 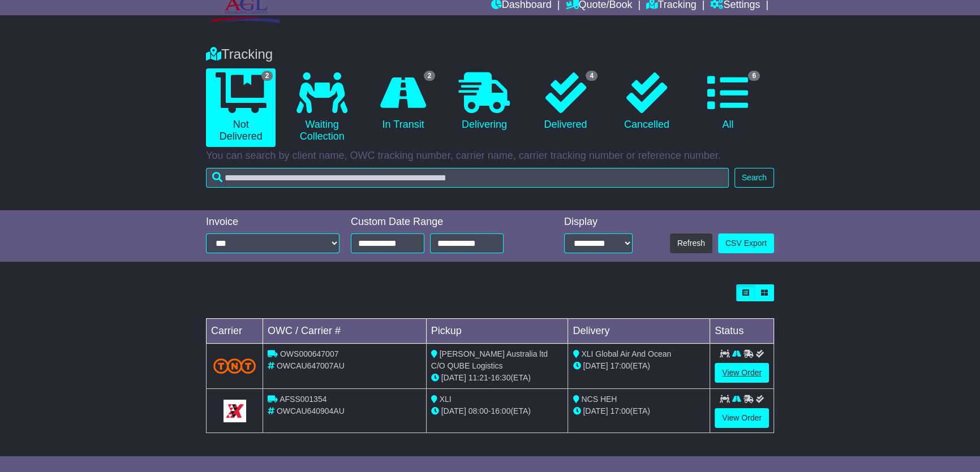 I want to click on a: Delivering, so click(x=484, y=101).